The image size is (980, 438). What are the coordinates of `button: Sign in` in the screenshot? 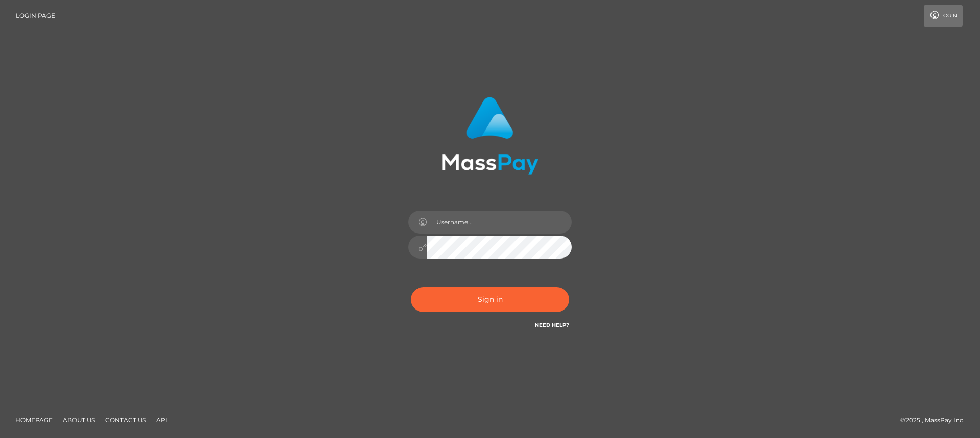 It's located at (490, 299).